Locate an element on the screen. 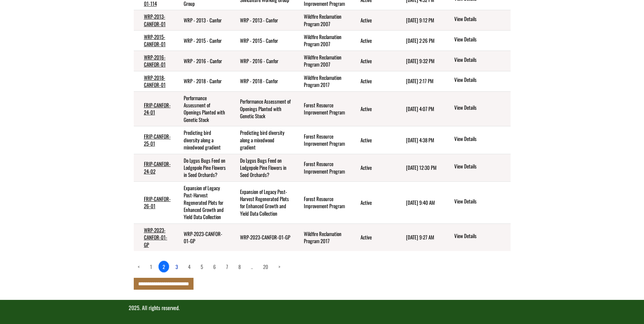 Image resolution: width=644 pixels, height=324 pixels. a: WRP-2018-CANFOR-01 is located at coordinates (155, 81).